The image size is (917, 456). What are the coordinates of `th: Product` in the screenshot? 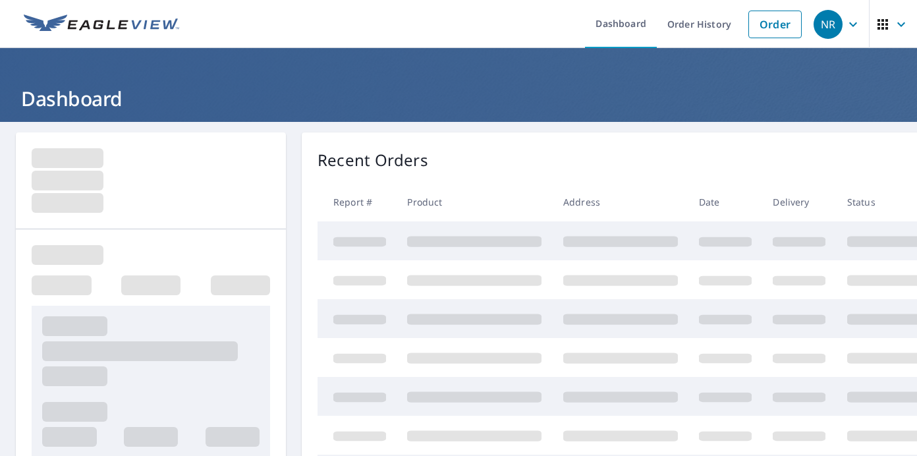 It's located at (474, 202).